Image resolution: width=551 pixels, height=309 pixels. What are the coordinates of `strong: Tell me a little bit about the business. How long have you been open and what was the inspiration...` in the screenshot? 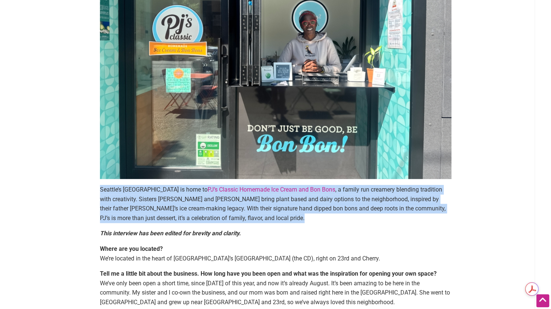 It's located at (268, 273).